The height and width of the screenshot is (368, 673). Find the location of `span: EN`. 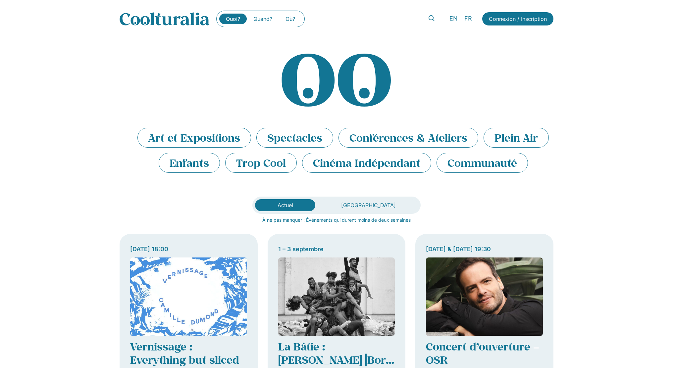

span: EN is located at coordinates (454, 19).